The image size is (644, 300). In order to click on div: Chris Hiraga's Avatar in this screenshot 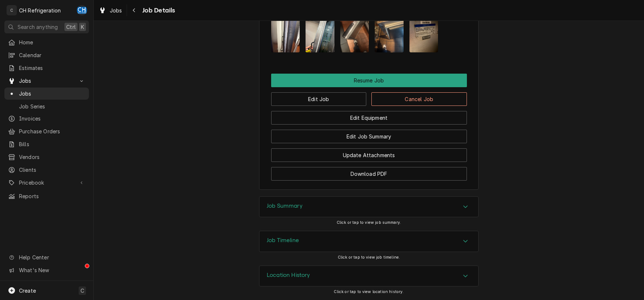, I will do `click(82, 10)`.